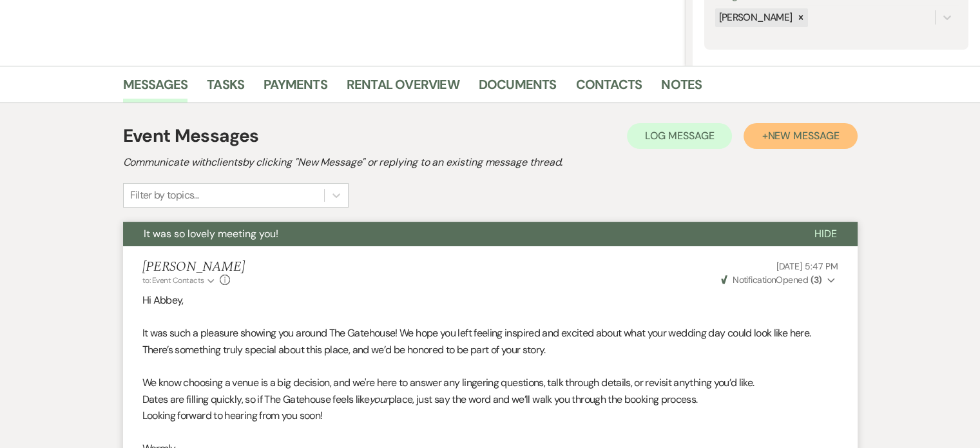 This screenshot has width=980, height=448. Describe the element at coordinates (825, 234) in the screenshot. I see `span: Hide` at that location.